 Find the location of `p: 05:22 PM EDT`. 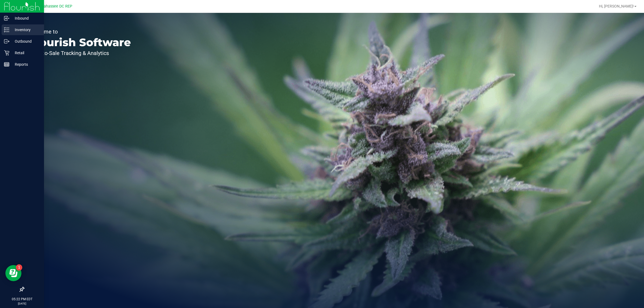

p: 05:22 PM EDT is located at coordinates (22, 299).